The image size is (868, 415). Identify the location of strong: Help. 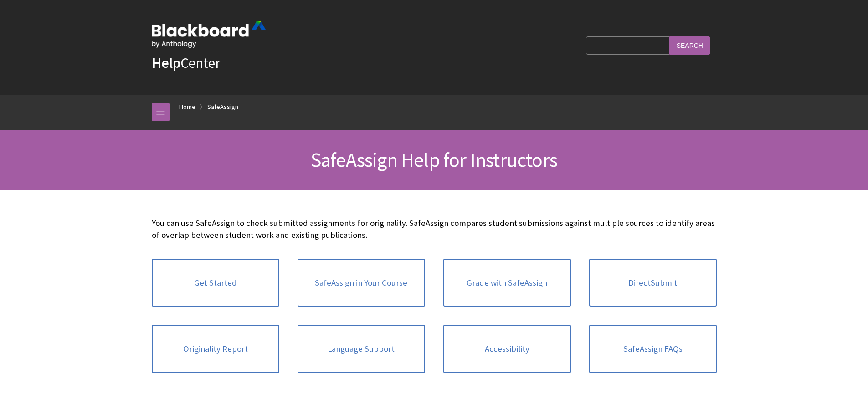
(166, 63).